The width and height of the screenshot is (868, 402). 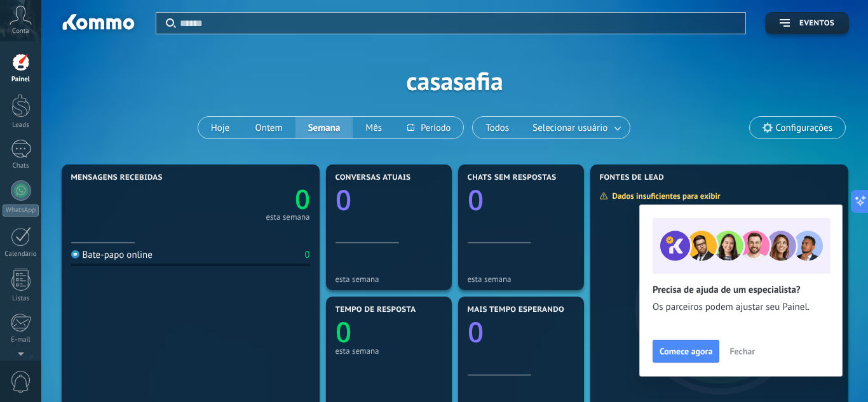 I want to click on span: Fechar, so click(x=742, y=352).